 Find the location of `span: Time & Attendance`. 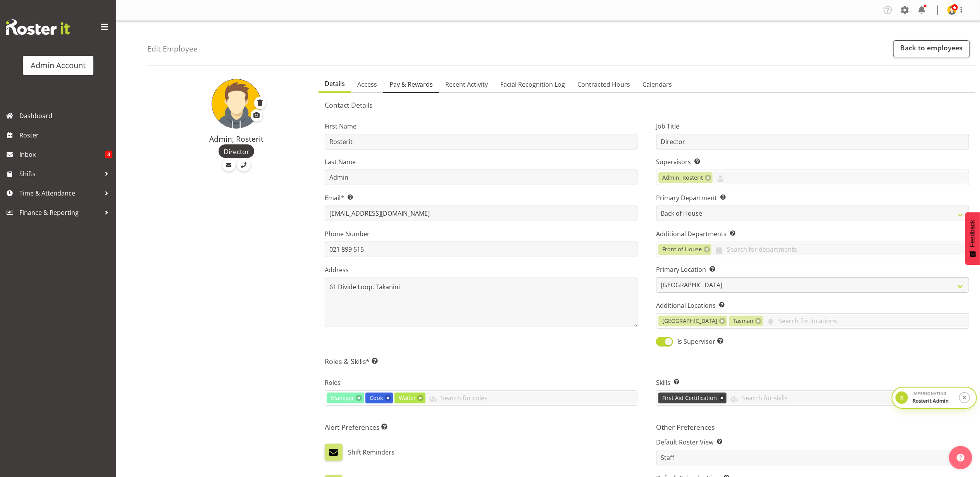

span: Time & Attendance is located at coordinates (60, 193).